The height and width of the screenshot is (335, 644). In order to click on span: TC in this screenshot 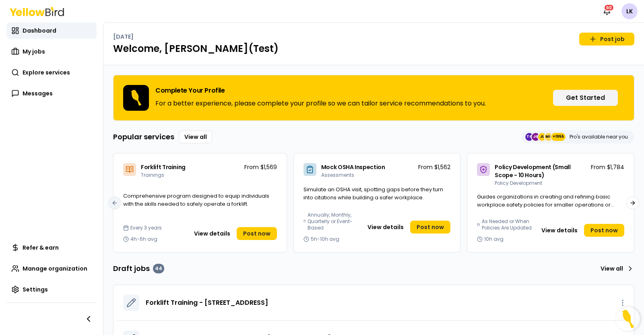, I will do `click(529, 137)`.